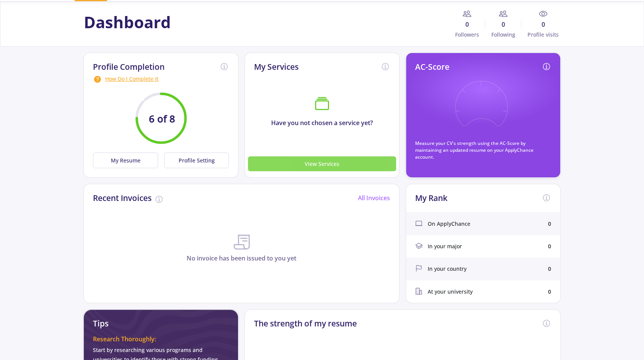 The image size is (644, 360). Describe the element at coordinates (467, 34) in the screenshot. I see `span: Followers` at that location.